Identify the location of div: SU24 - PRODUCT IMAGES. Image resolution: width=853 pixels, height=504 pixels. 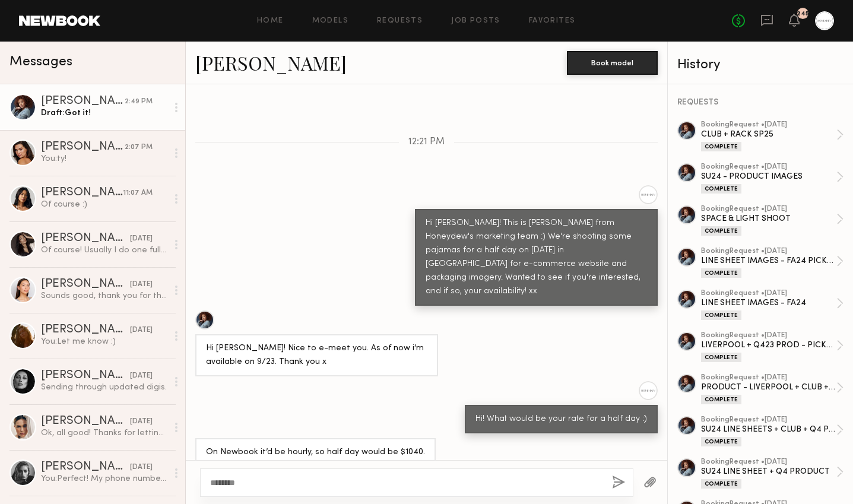
(768, 177).